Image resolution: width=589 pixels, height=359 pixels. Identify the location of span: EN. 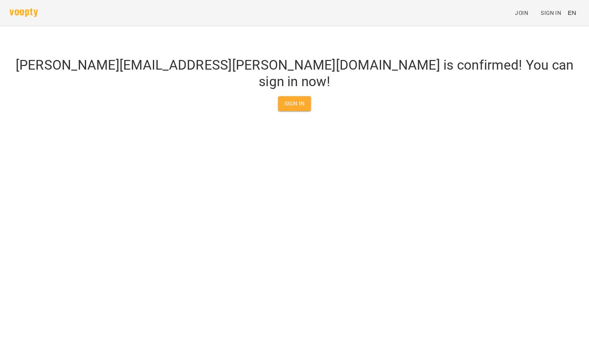
(572, 12).